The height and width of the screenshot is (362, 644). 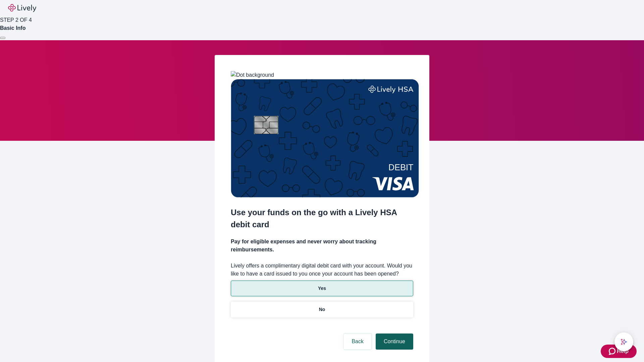 What do you see at coordinates (322, 270) in the screenshot?
I see `label: Lively offers a complimentary digital debit card with your account. Would you like to have a card...` at bounding box center [322, 270].